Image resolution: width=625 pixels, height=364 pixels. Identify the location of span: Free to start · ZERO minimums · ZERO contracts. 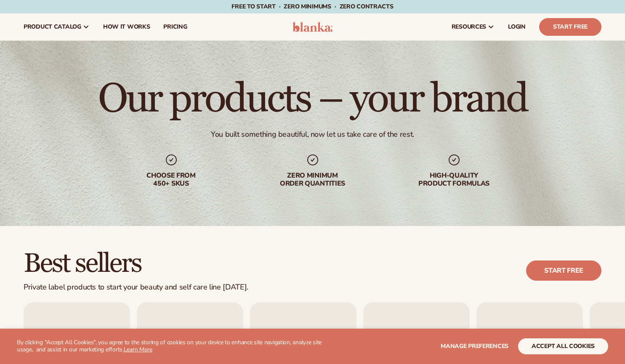
(312, 6).